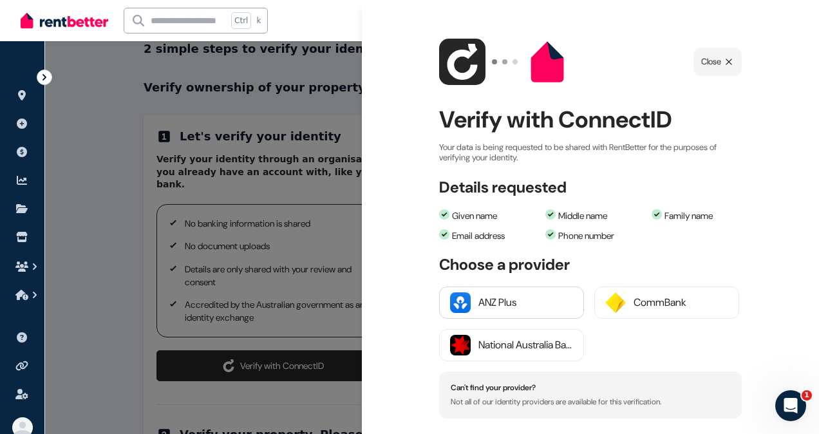 The height and width of the screenshot is (434, 819). I want to click on img: ANZ Plus logo, so click(460, 303).